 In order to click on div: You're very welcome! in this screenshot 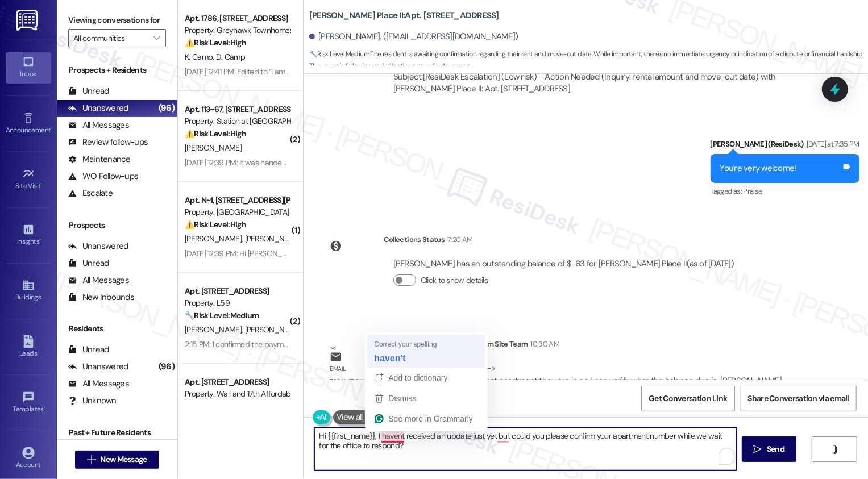, I will do `click(758, 168)`.